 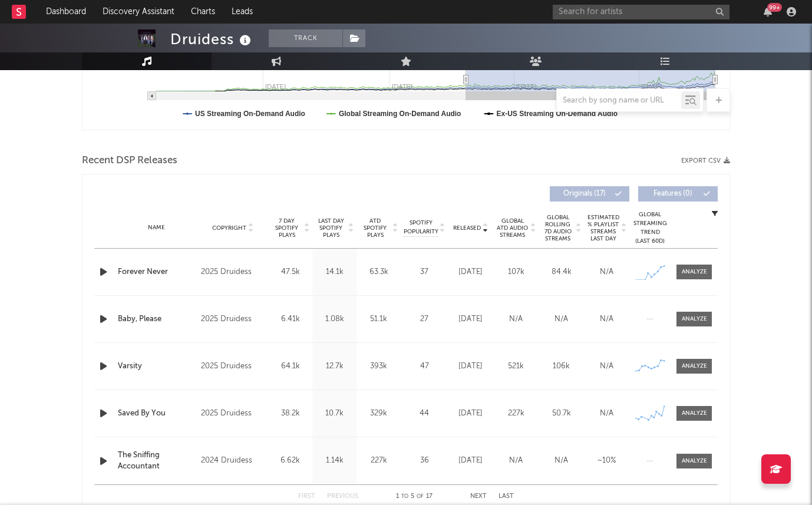 I want to click on span: Spotify Popularity, so click(x=421, y=228).